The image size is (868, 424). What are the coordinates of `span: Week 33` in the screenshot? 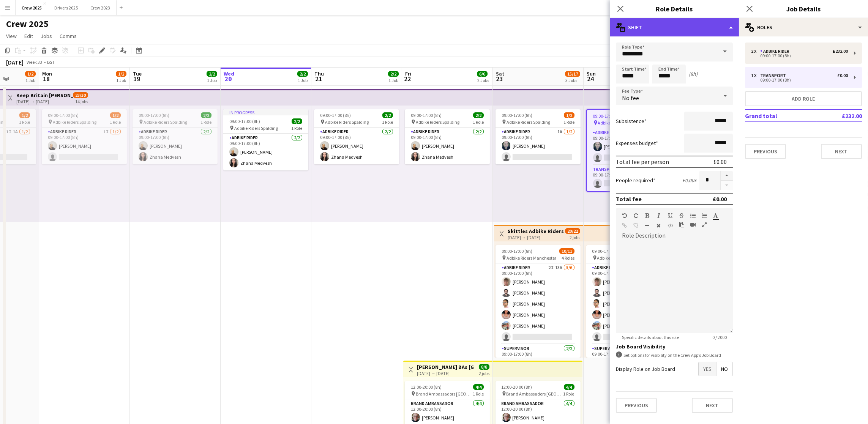 It's located at (35, 62).